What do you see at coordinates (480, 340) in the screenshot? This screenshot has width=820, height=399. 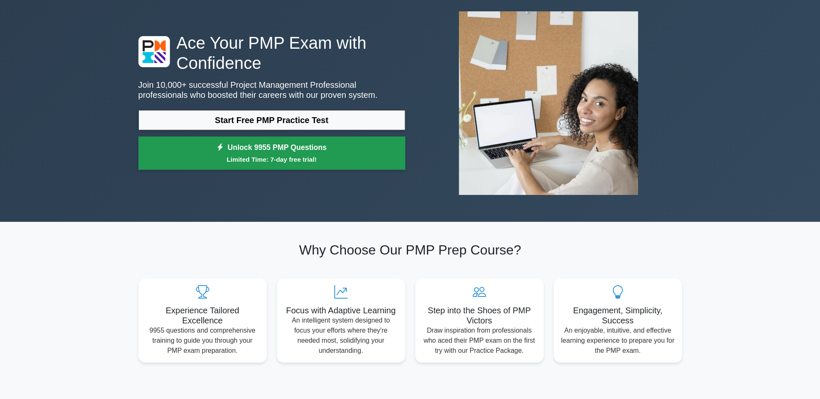 I see `p: Draw inspiration from professionals who aced their PMP exam on the first try with our Practice Pa...` at bounding box center [480, 340].